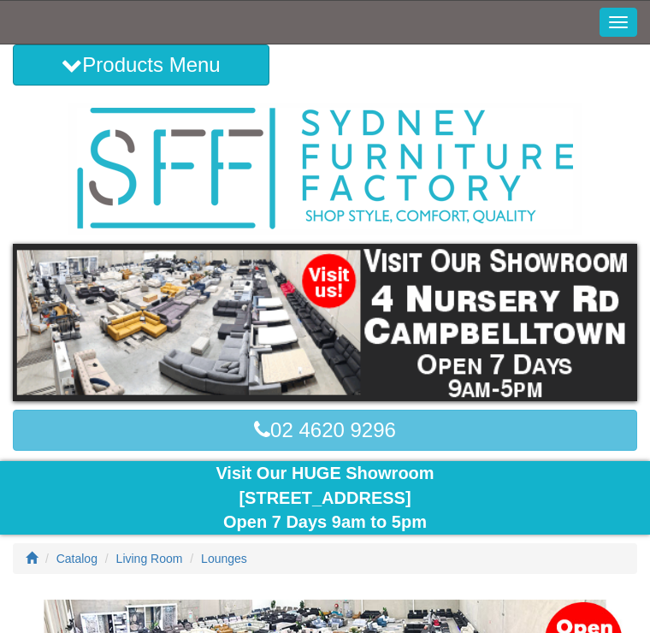 This screenshot has width=650, height=633. I want to click on button: Products Menu, so click(141, 65).